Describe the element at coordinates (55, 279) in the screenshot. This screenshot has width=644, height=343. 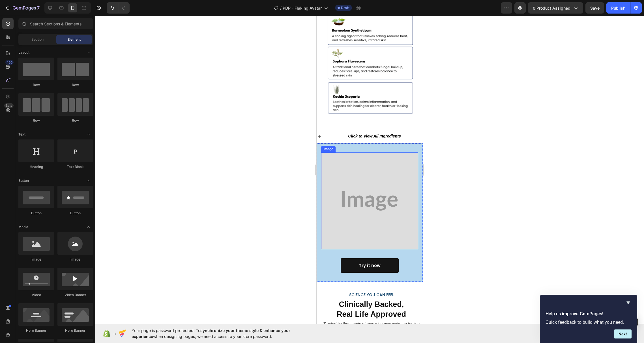
I see `p: SCIENCE YOU CAN FEEL` at that location.